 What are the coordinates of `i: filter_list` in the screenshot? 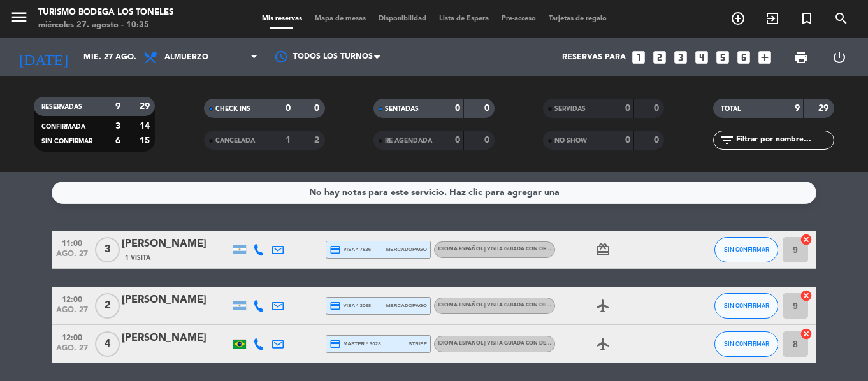 It's located at (727, 140).